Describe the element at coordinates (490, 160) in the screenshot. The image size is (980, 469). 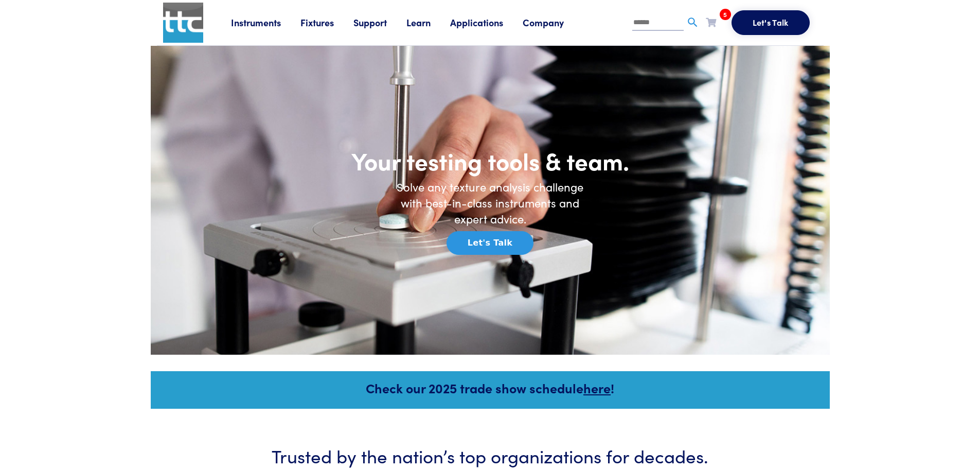
I see `h1: Your testing tools & team.` at that location.